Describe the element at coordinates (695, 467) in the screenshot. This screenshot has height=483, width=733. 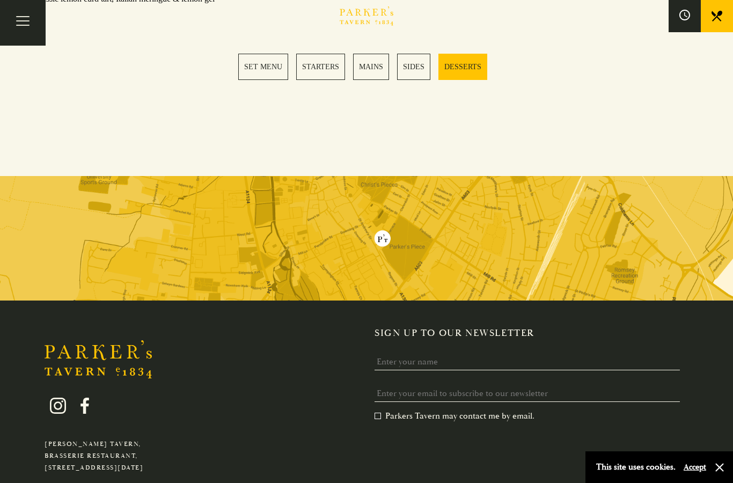
I see `button: Accept` at that location.